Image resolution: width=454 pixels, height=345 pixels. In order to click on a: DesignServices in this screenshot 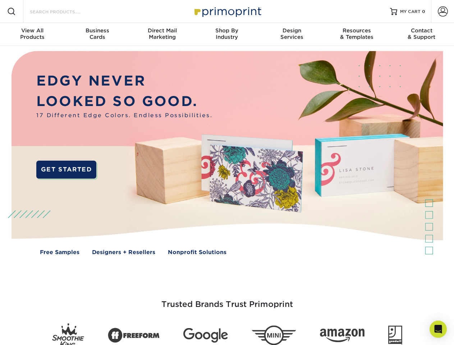, I will do `click(292, 35)`.